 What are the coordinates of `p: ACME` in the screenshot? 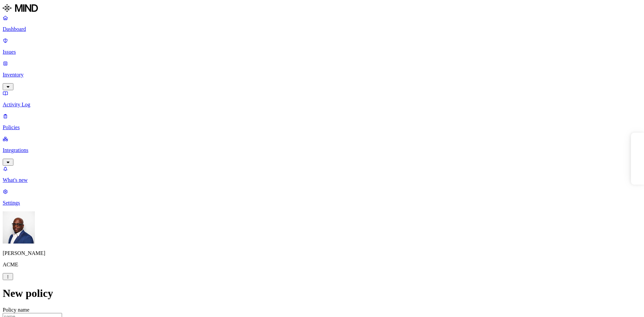 It's located at (322, 265).